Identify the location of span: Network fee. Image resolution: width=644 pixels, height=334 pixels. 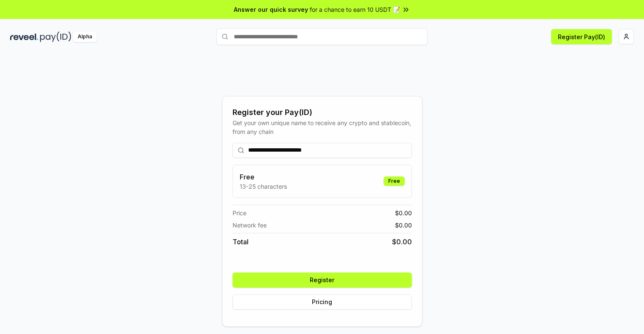
(249, 225).